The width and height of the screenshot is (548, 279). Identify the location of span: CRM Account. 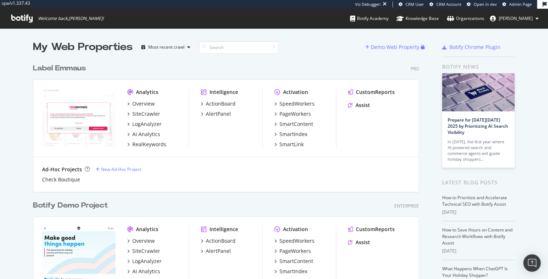
(449, 4).